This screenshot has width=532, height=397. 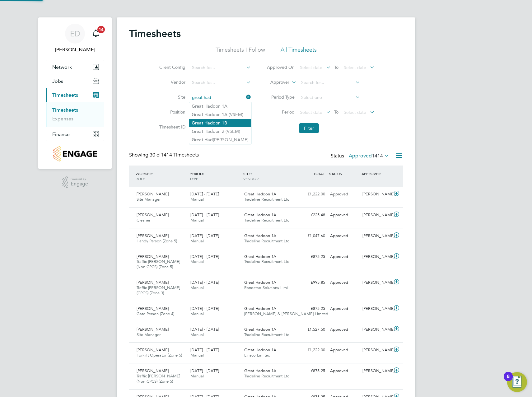 What do you see at coordinates (337, 112) in the screenshot?
I see `span: To` at bounding box center [337, 112].